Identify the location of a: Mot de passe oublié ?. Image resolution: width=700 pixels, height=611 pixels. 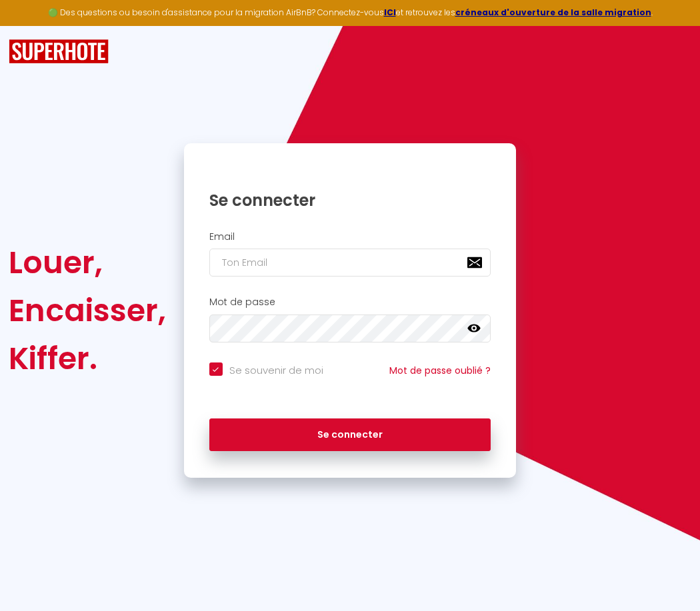
(440, 370).